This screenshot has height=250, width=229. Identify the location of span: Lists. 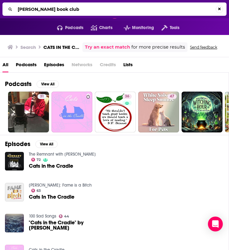
(128, 66).